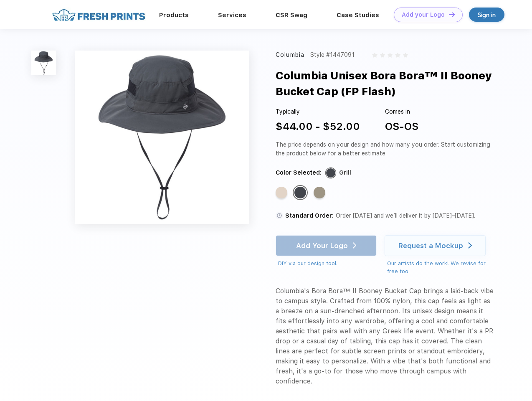 This screenshot has width=532, height=401. Describe the element at coordinates (385, 337) in the screenshot. I see `div: Columbia's Bora Bora™ II Booney Bucket Cap brings a laid-back vibe to campus style. Crafted from ...` at that location.